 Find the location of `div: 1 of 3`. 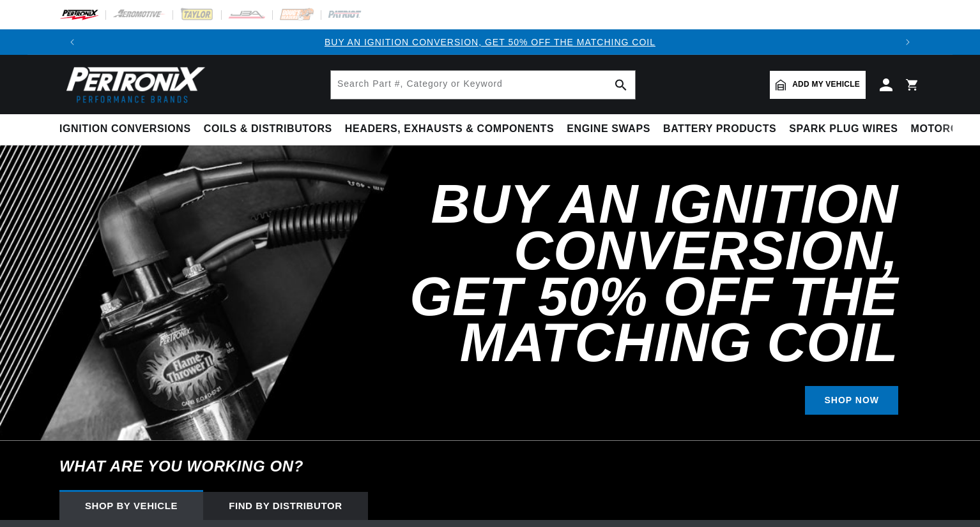

div: 1 of 3 is located at coordinates (490, 42).